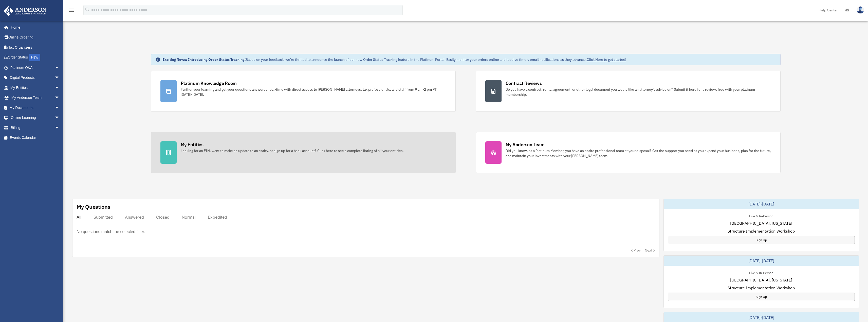 This screenshot has width=868, height=322. I want to click on a: Online Ordering, so click(35, 37).